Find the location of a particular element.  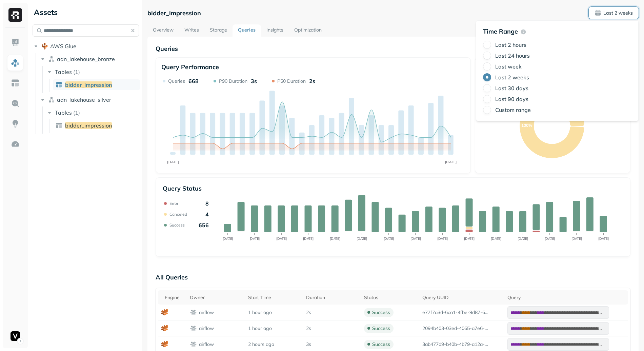

p: Query Performance is located at coordinates (190, 67).